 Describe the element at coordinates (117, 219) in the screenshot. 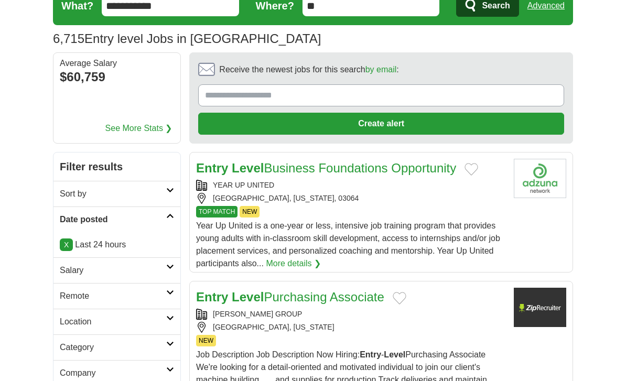

I see `a: Date posted` at that location.